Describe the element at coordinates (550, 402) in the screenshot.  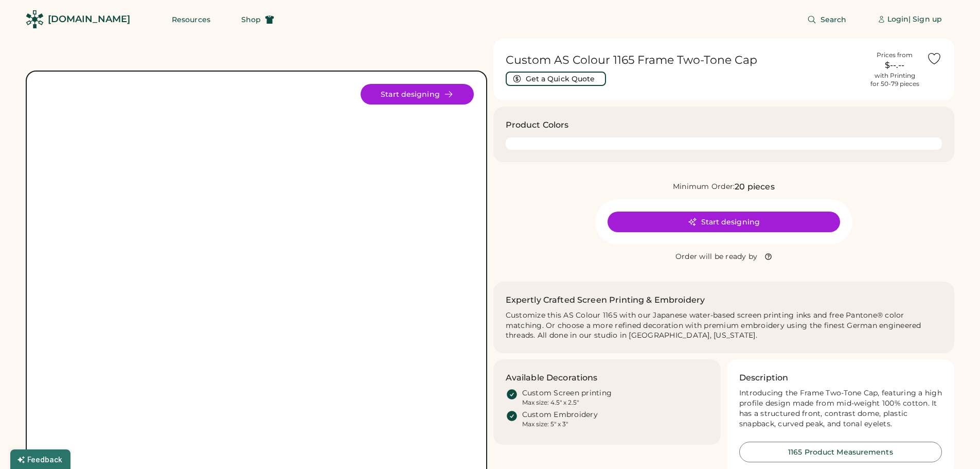
I see `div: Max size: 4.5" x 2.5"` at that location.